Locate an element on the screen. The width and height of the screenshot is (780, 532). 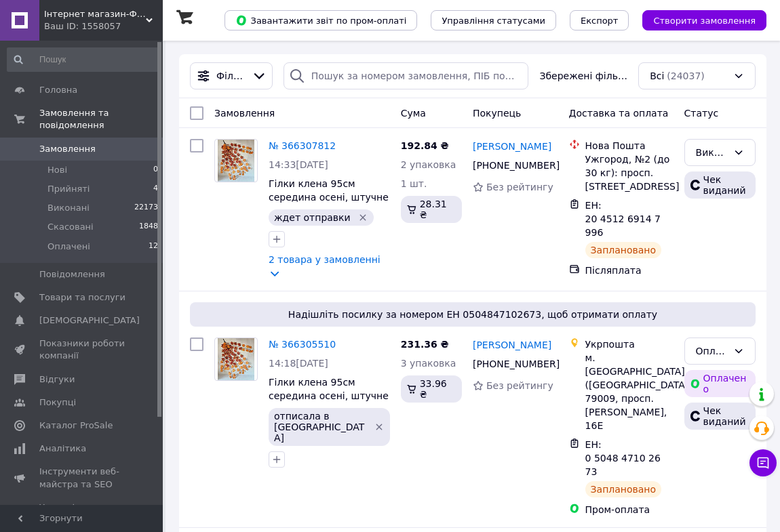
span: Фільтри is located at coordinates (231, 76).